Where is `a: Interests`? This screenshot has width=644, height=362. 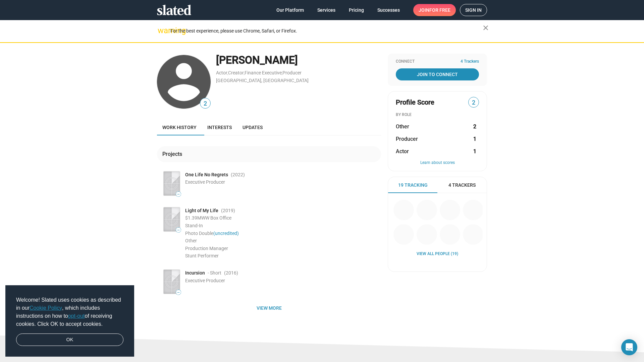
a: Interests is located at coordinates (219, 127).